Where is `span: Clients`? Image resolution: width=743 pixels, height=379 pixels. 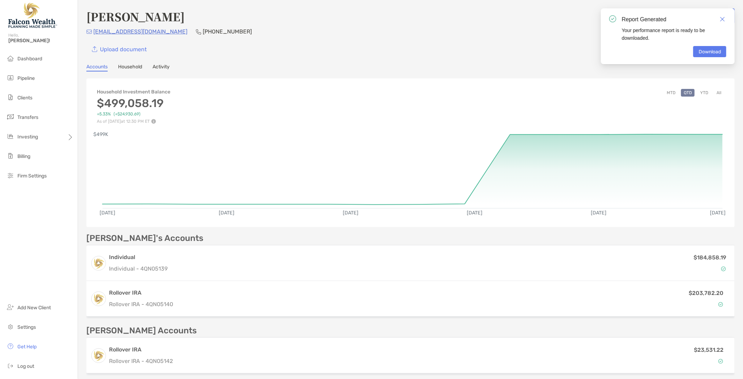 span: Clients is located at coordinates (25, 98).